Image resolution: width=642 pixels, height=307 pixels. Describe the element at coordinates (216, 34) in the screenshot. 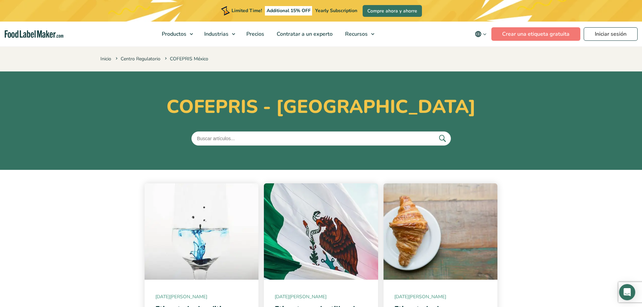

I see `span: Industrias` at that location.